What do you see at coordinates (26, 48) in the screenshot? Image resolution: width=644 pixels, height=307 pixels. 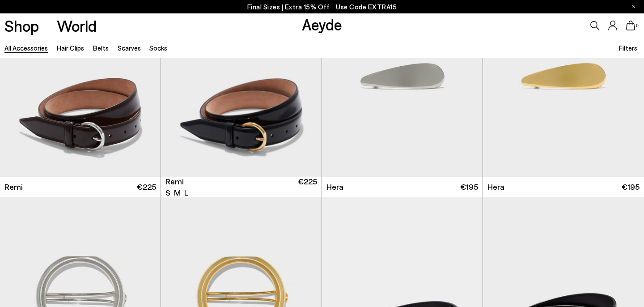 I see `a: All accessories` at bounding box center [26, 48].